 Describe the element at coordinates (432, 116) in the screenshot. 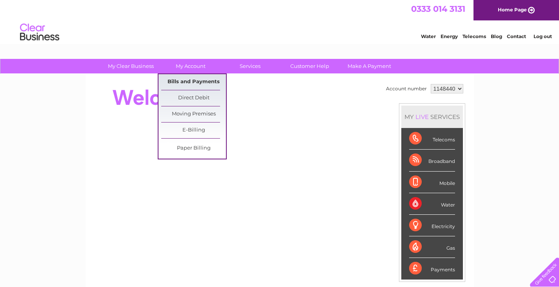

I see `div: MY SERVICES` at that location.